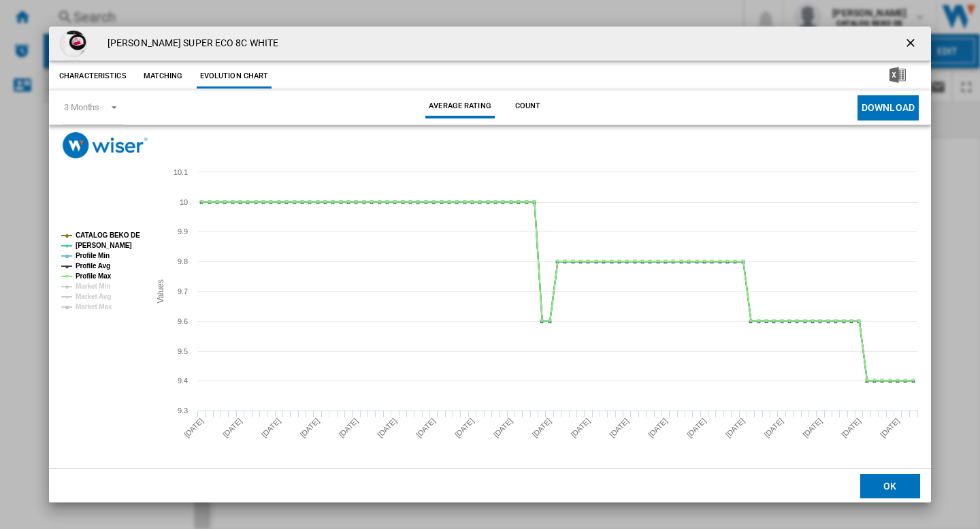 This screenshot has height=529, width=980. Describe the element at coordinates (93, 76) in the screenshot. I see `button: Characteristics` at that location.